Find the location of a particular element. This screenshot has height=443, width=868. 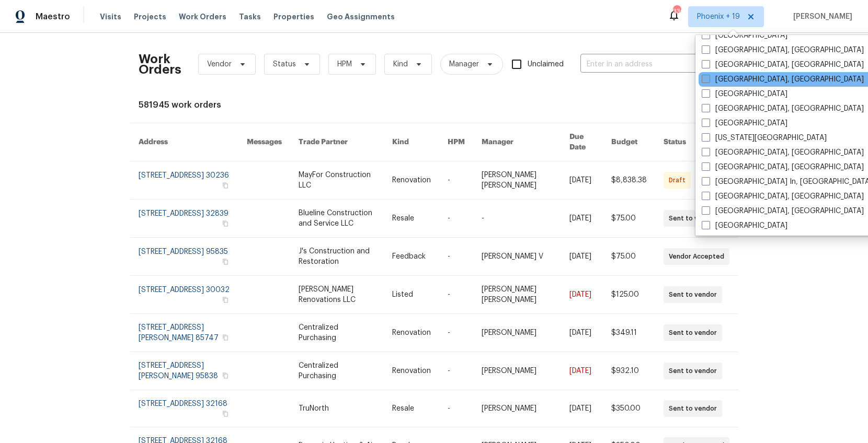

th: Messages is located at coordinates (264, 142).